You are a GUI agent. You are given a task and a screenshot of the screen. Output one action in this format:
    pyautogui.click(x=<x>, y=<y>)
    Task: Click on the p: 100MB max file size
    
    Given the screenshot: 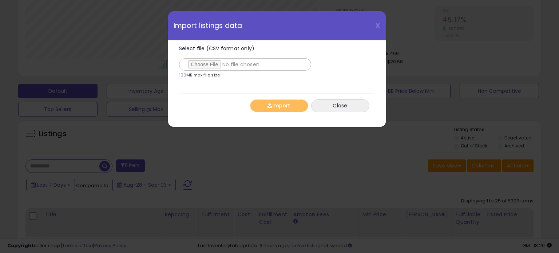 What is the action you would take?
    pyautogui.click(x=199, y=75)
    